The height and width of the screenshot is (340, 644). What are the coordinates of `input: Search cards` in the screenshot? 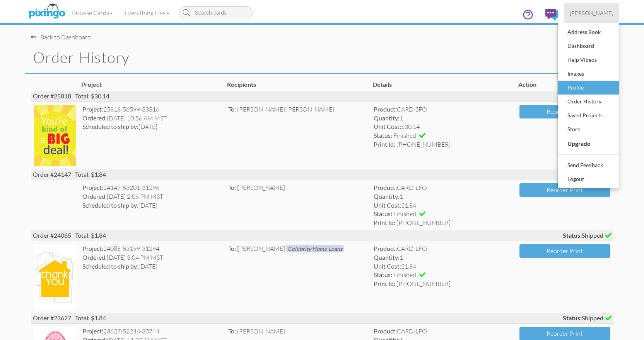 It's located at (215, 13).